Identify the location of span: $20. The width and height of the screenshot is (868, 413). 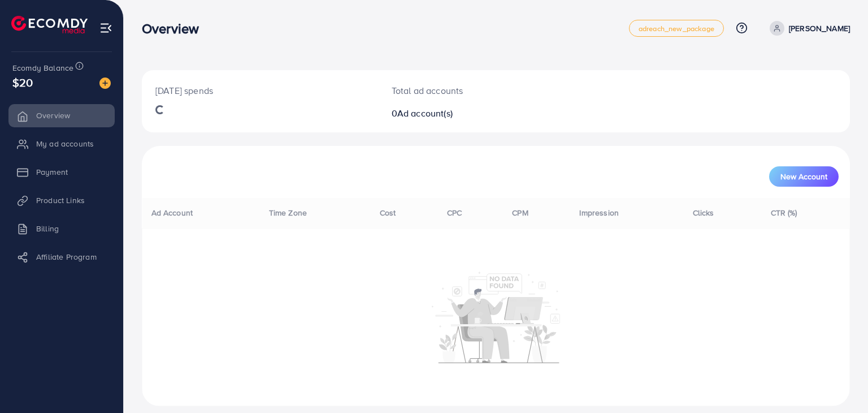
(22, 82).